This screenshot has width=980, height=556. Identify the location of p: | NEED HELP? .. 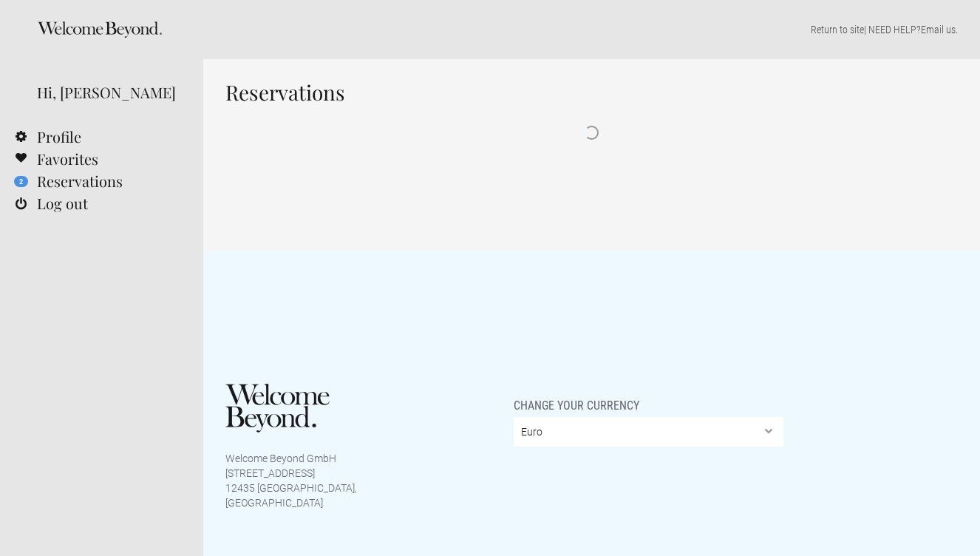
(591, 29).